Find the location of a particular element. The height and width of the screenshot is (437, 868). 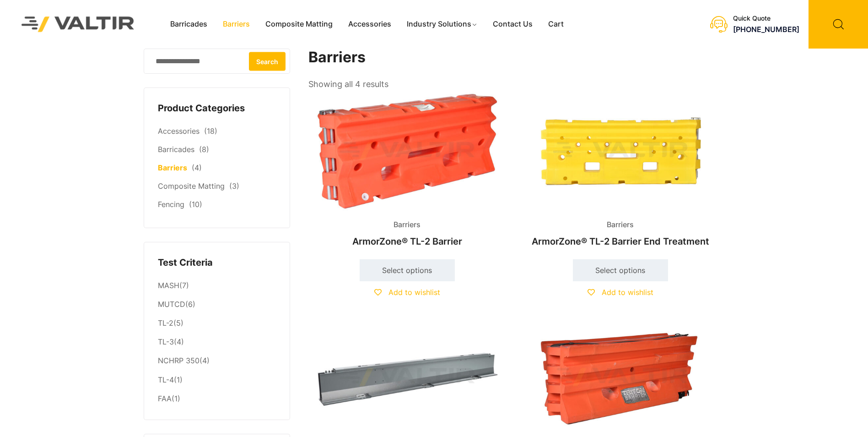

h2: ArmorZone® TL-2 Barrier End Treatment is located at coordinates (621, 242).